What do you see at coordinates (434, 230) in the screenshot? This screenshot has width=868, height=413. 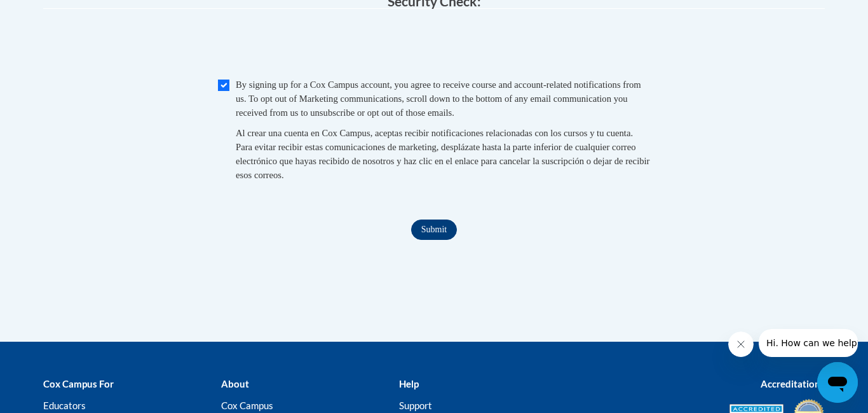 I see `input: Submit` at bounding box center [434, 230].